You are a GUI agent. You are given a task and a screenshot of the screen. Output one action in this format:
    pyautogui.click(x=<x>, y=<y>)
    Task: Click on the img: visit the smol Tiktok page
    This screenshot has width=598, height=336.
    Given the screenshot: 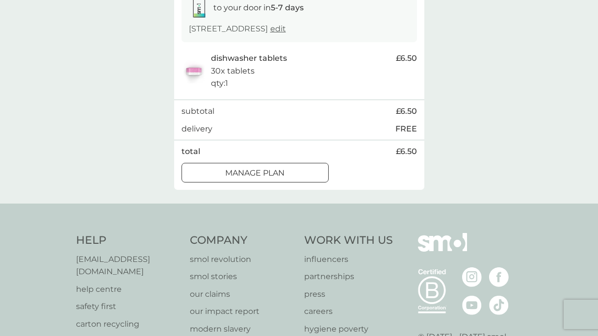 What is the action you would take?
    pyautogui.click(x=499, y=305)
    